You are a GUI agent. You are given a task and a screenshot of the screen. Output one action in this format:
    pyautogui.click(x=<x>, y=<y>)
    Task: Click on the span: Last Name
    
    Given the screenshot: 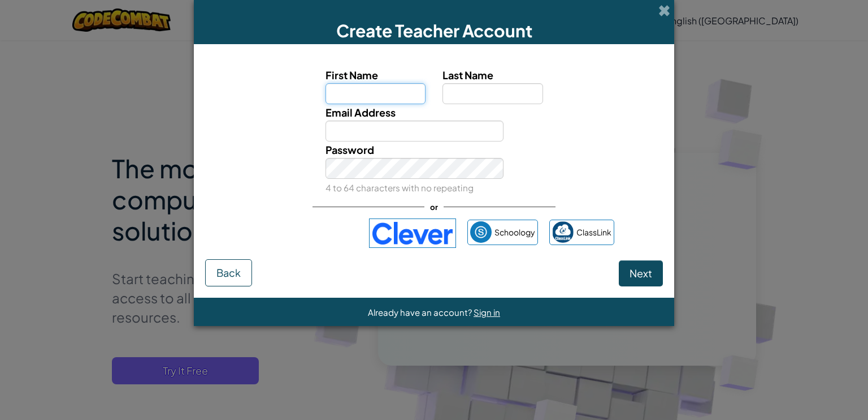 What is the action you would take?
    pyautogui.click(x=468, y=75)
    